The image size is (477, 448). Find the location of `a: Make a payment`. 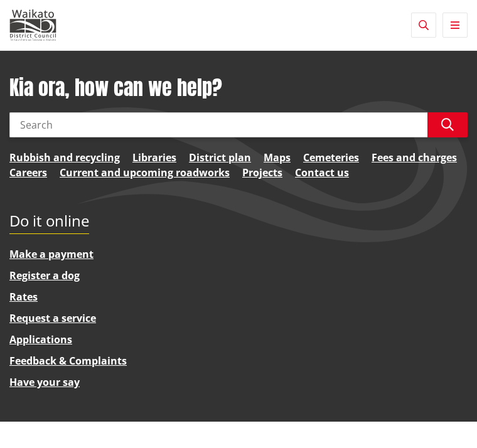

a: Make a payment is located at coordinates (52, 254).